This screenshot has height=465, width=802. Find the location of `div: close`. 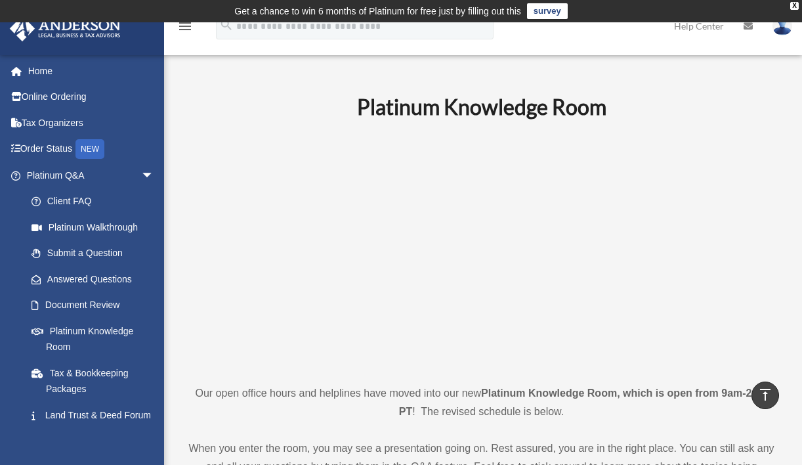

div: close is located at coordinates (794, 6).